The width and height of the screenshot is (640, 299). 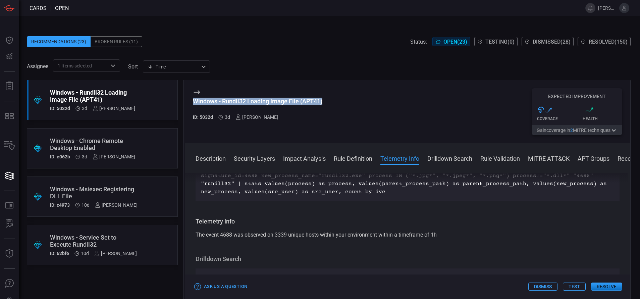 I want to click on h5: ID: c4973, so click(x=60, y=205).